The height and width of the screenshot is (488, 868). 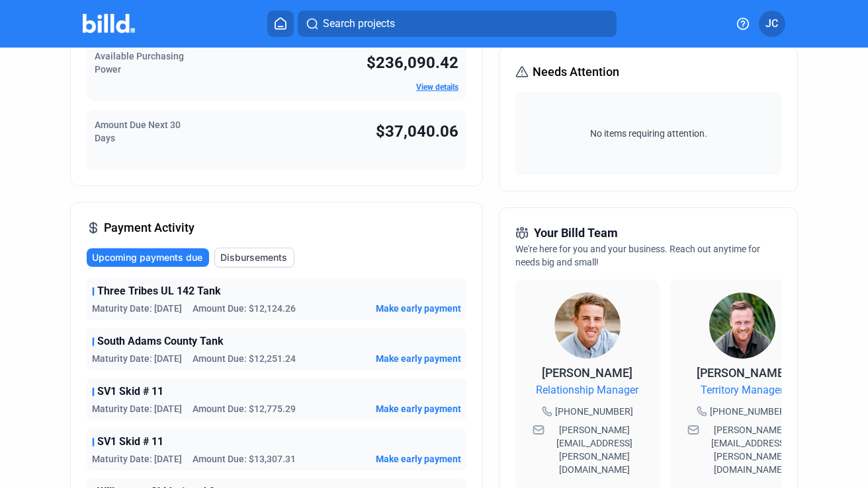 I want to click on a: View details, so click(x=437, y=87).